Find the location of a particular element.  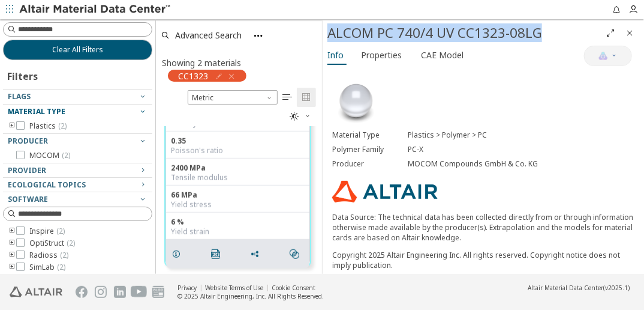

button: Producer is located at coordinates (78, 141).